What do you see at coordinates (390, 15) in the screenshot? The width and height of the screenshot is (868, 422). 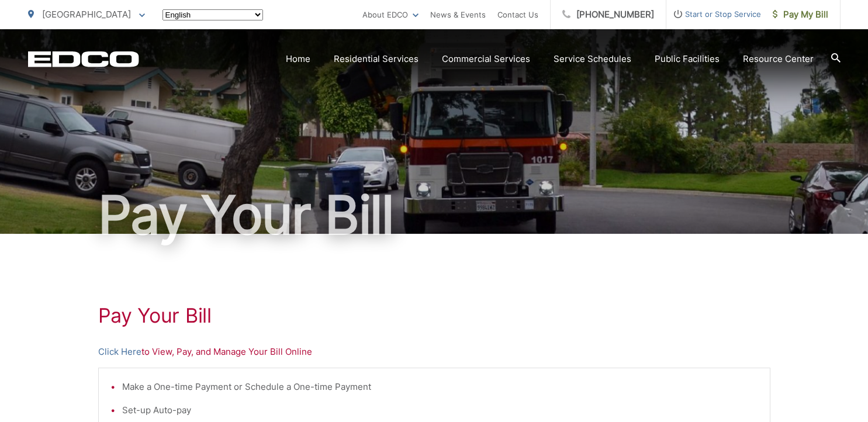 I see `a: About EDCO` at bounding box center [390, 15].